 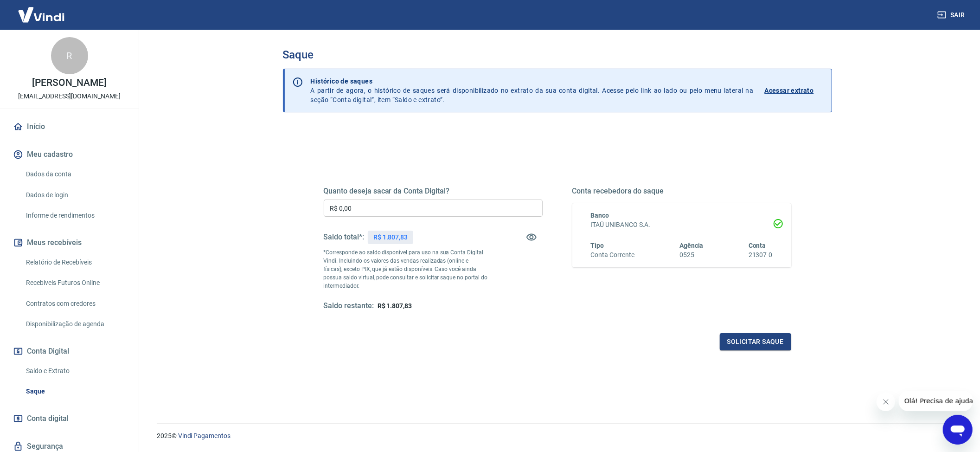 I want to click on a: Disponibilização de agenda, so click(x=75, y=324).